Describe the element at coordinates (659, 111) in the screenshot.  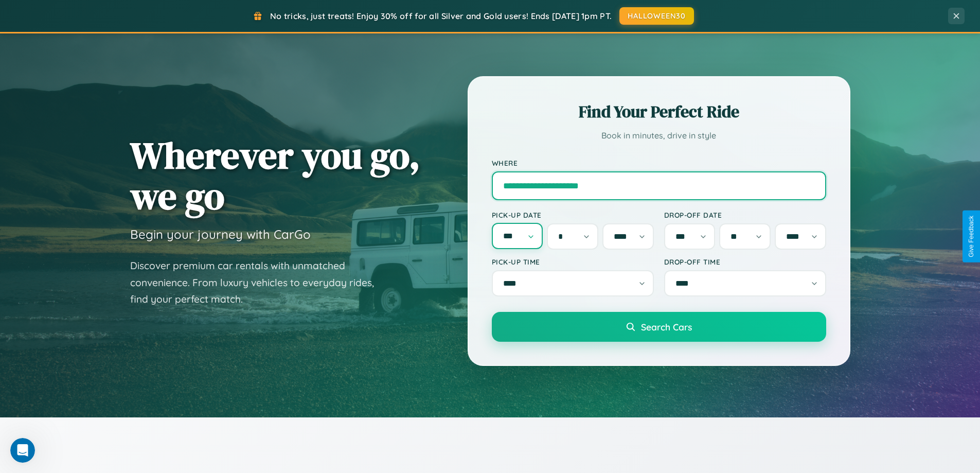
I see `h2: Find Your Perfect Ride` at that location.